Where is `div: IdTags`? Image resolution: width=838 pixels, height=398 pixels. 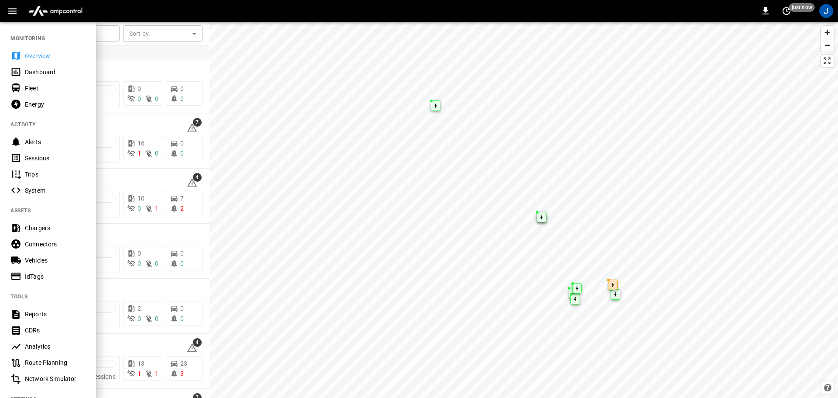 div: IdTags is located at coordinates (55, 276).